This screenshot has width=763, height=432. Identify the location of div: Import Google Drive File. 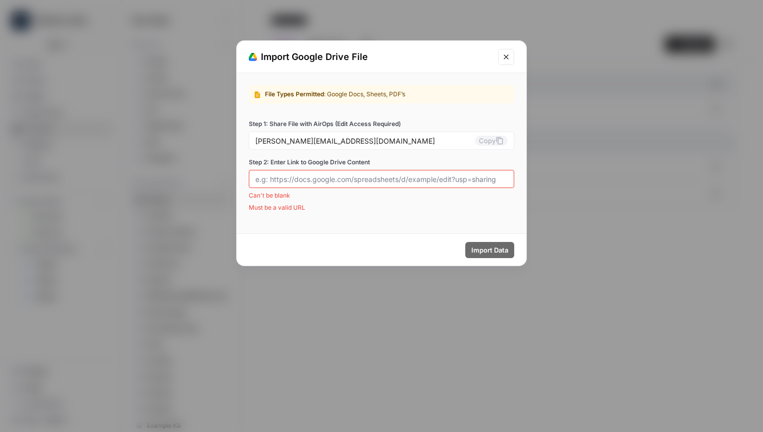
(370, 57).